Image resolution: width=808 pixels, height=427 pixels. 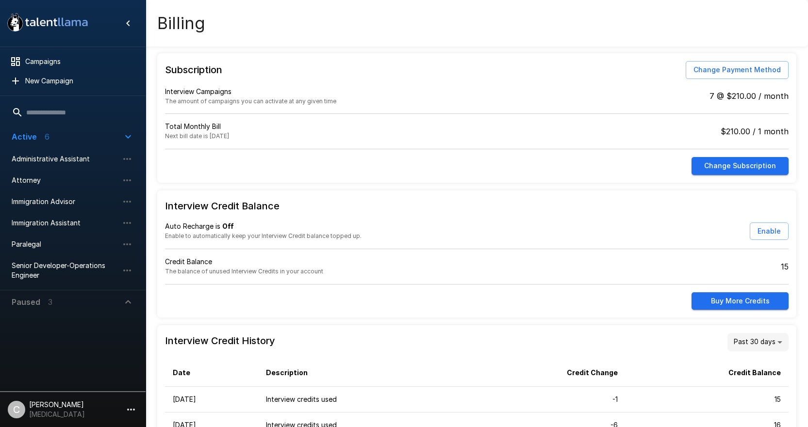 I want to click on b: Date, so click(x=181, y=373).